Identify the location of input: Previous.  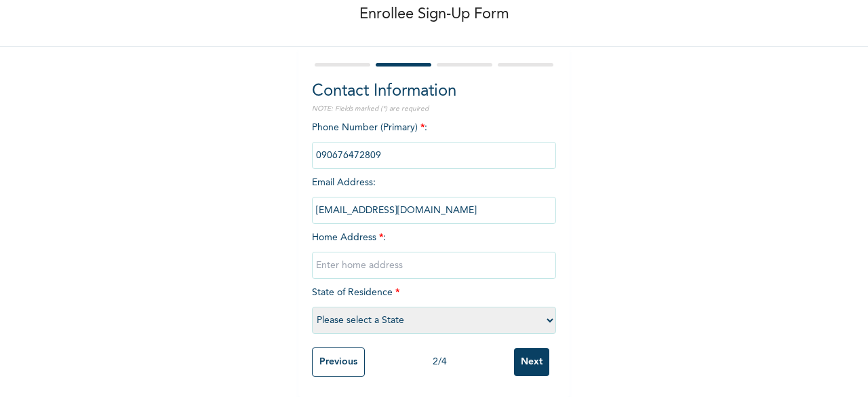
(339, 361).